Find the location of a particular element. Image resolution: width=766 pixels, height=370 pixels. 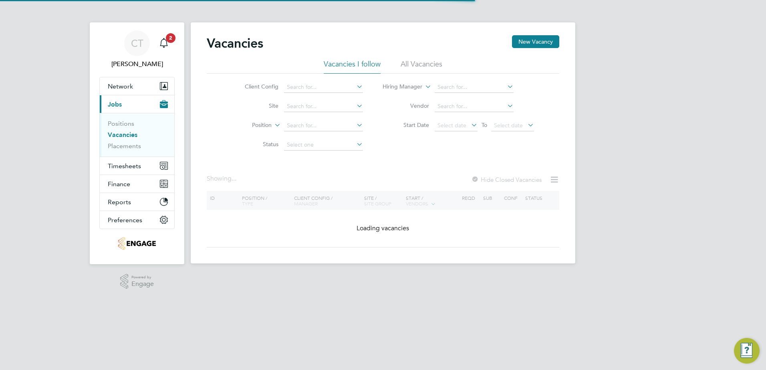

button: New Vacancy is located at coordinates (535, 42).